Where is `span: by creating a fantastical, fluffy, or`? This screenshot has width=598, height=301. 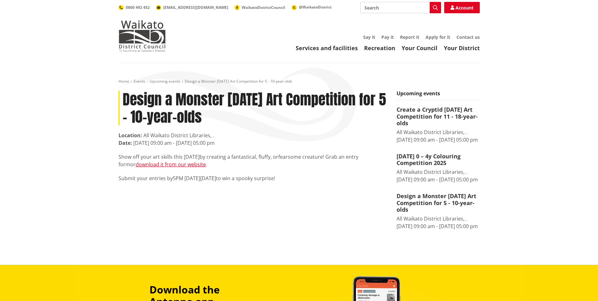
span: by creating a fantastical, fluffy, or is located at coordinates (239, 157).